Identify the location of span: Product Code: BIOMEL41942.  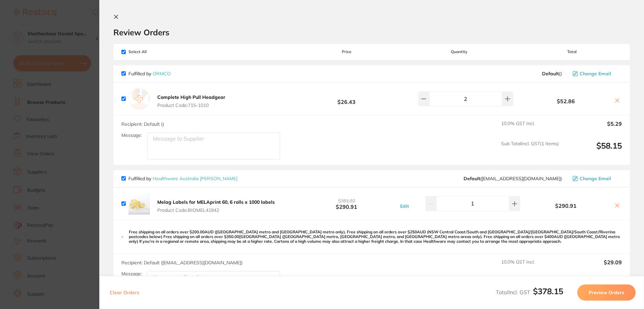
(216, 210).